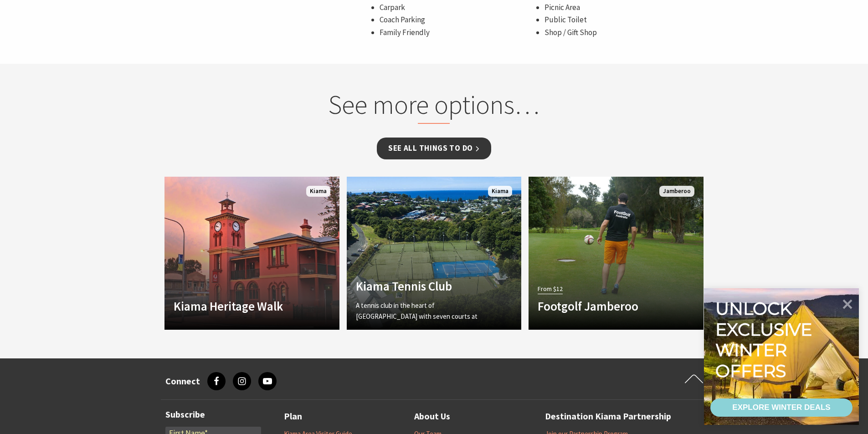 The height and width of the screenshot is (434, 868). What do you see at coordinates (765, 340) in the screenshot?
I see `div: Unlock exclusive winter offers` at bounding box center [765, 340].